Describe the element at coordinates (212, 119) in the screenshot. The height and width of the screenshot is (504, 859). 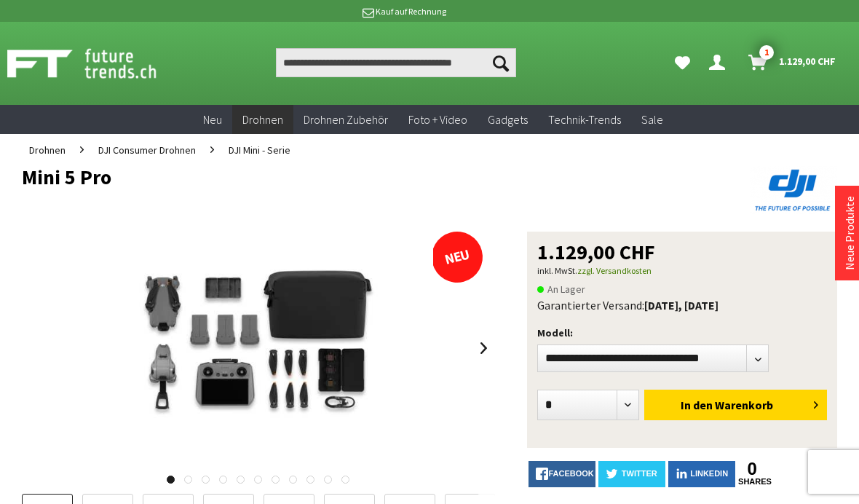
I see `a: Neu` at that location.